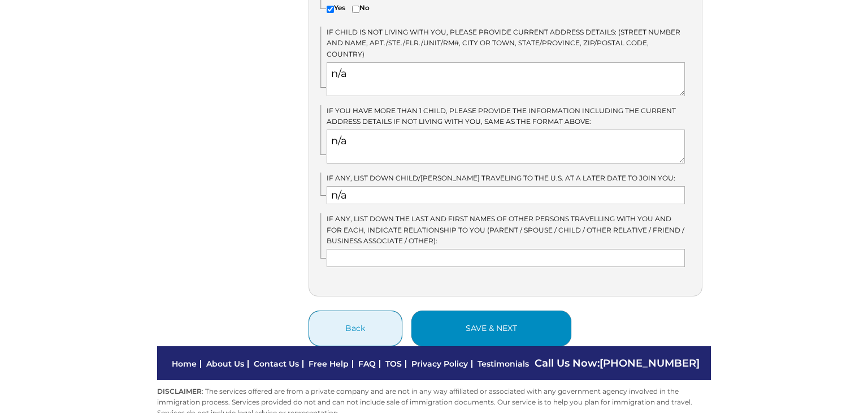 This screenshot has width=868, height=413. I want to click on span: Call Us Now:, so click(617, 363).